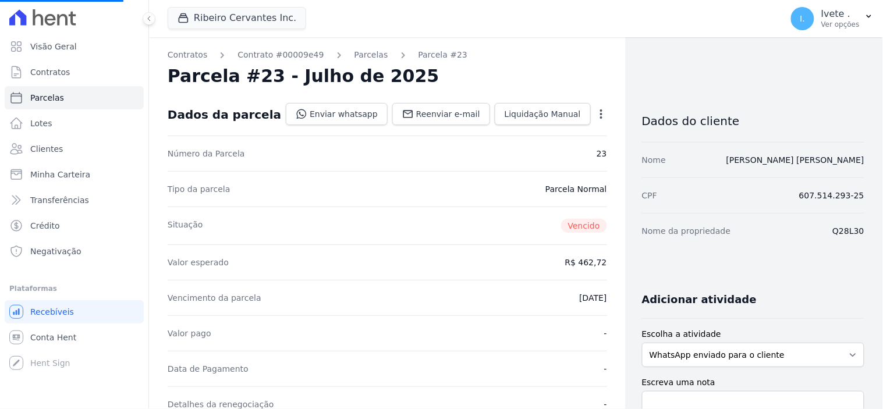 Image resolution: width=883 pixels, height=409 pixels. Describe the element at coordinates (206, 154) in the screenshot. I see `dt: Número da Parcela` at that location.